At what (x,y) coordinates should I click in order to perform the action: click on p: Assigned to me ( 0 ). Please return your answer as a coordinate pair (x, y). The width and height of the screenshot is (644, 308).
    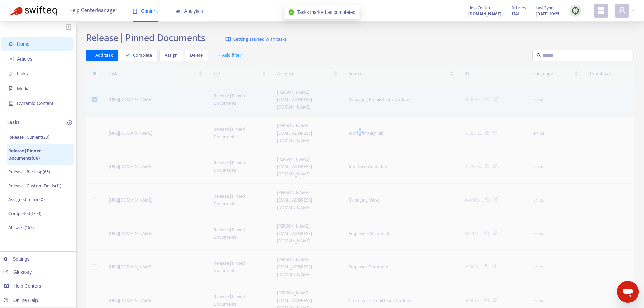
    Looking at the image, I should click on (26, 199).